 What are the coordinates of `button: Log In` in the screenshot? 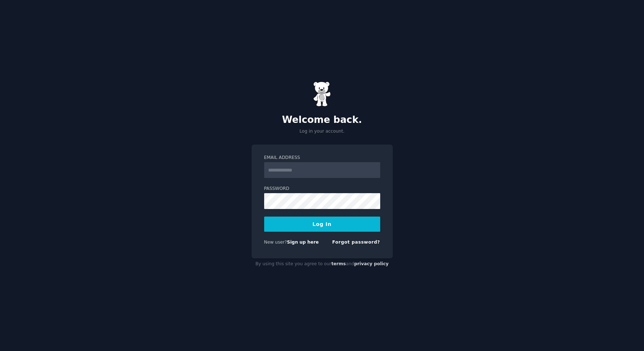 It's located at (322, 224).